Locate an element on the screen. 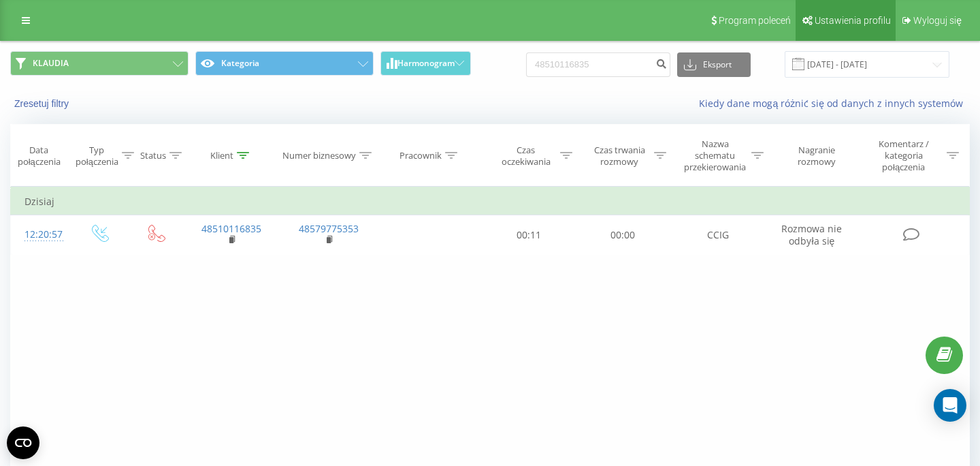  div: 12:20:57 is located at coordinates (41, 234).